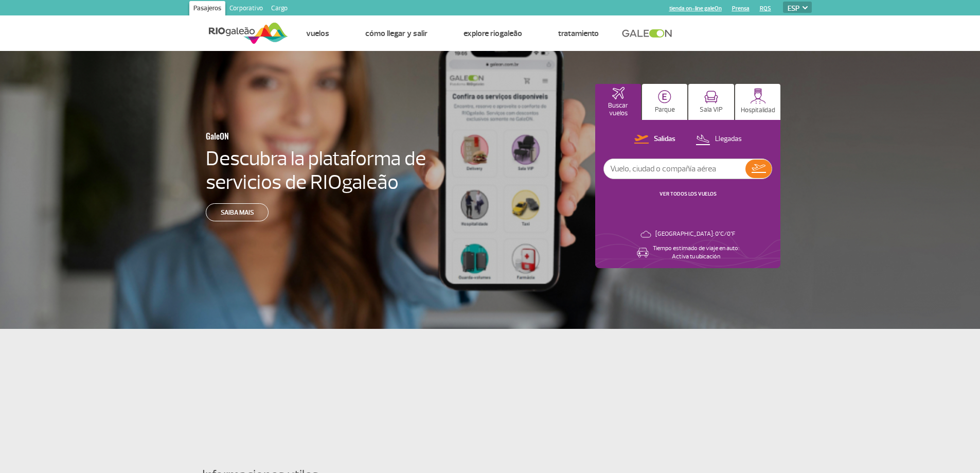 This screenshot has width=980, height=473. I want to click on a: Corporativo, so click(246, 10).